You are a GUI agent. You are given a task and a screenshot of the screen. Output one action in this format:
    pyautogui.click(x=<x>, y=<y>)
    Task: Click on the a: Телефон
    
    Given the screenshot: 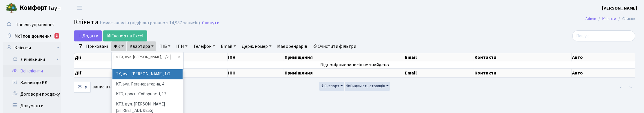 What is the action you would take?
    pyautogui.click(x=204, y=46)
    